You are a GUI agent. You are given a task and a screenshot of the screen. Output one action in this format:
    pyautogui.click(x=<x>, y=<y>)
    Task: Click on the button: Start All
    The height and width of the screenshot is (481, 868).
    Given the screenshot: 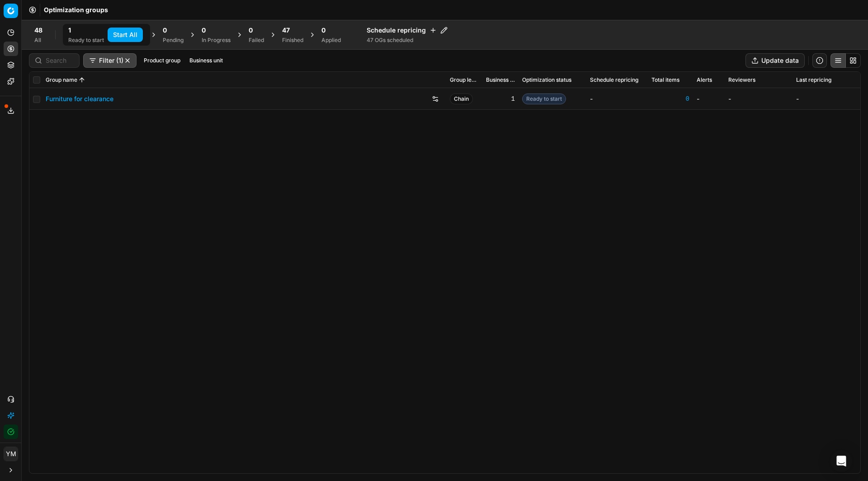 What is the action you would take?
    pyautogui.click(x=125, y=35)
    